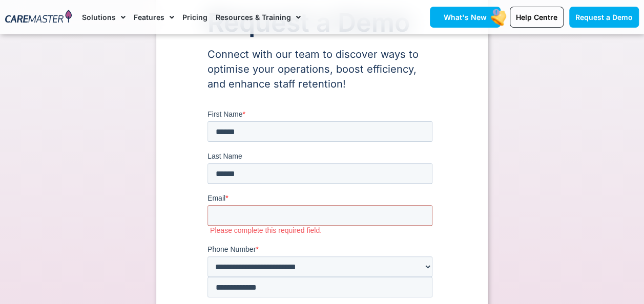  I want to click on span: Help Centre, so click(537, 17).